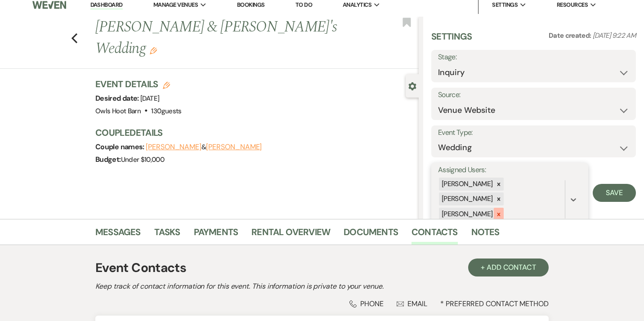 The width and height of the screenshot is (644, 321). What do you see at coordinates (508, 268) in the screenshot?
I see `button: + Add Contact` at bounding box center [508, 268].